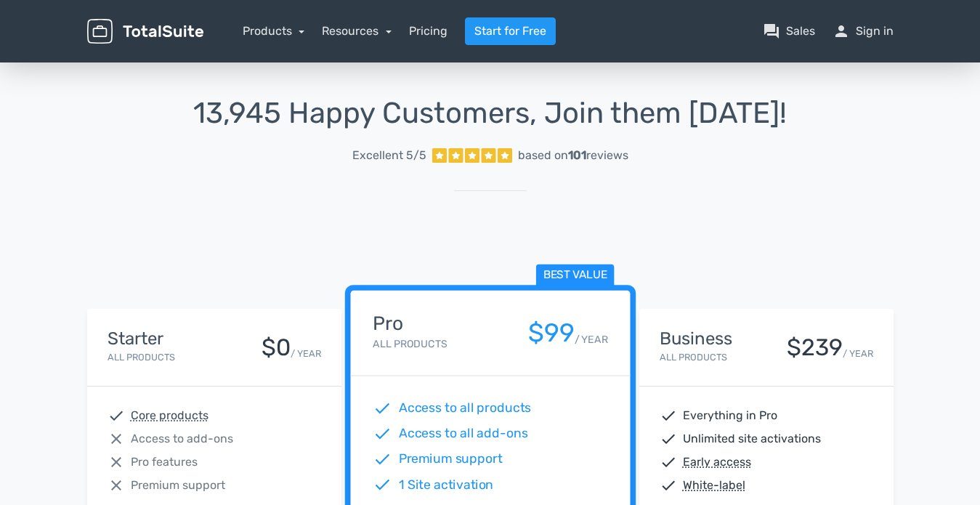 The image size is (980, 505). I want to click on strong: 101, so click(577, 155).